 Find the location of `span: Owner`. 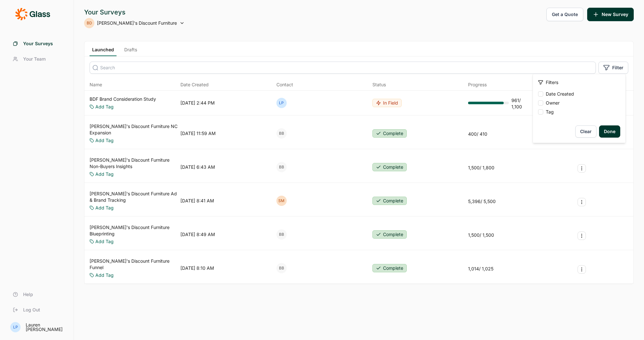

span: Owner is located at coordinates (552, 103).